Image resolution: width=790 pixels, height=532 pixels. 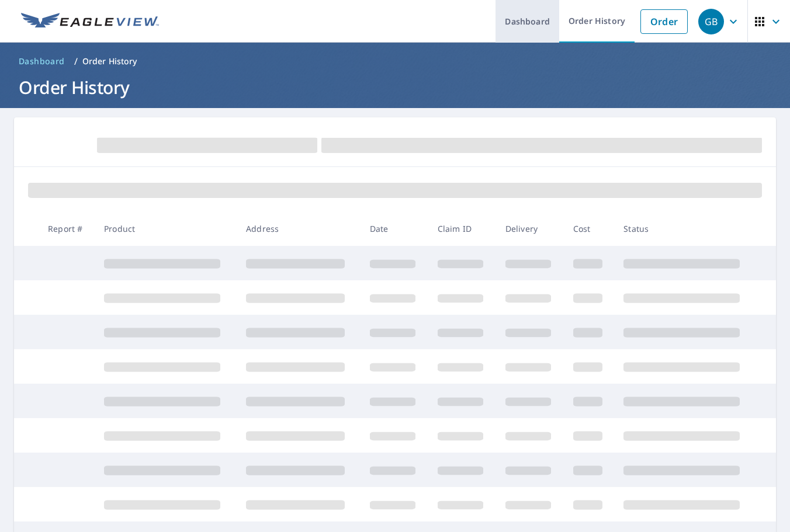 I want to click on a: Dashboard, so click(x=42, y=61).